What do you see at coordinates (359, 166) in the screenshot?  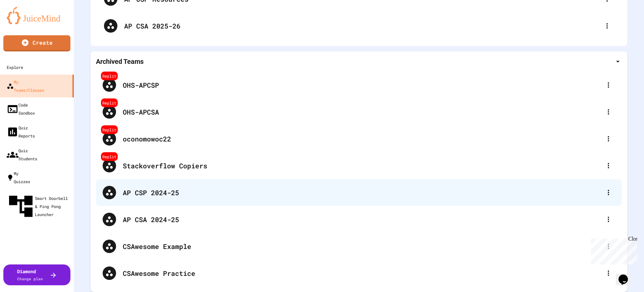 I see `div: ReplitStackoverflow Copiers` at bounding box center [359, 166].